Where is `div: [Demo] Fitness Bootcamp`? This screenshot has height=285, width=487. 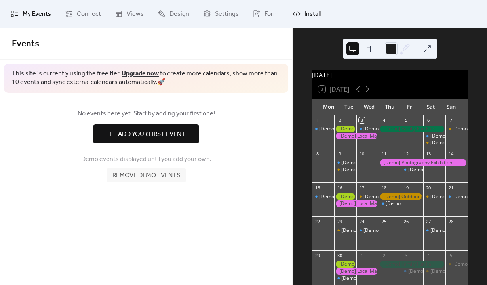
div: [Demo] Fitness Bootcamp is located at coordinates (348, 129).